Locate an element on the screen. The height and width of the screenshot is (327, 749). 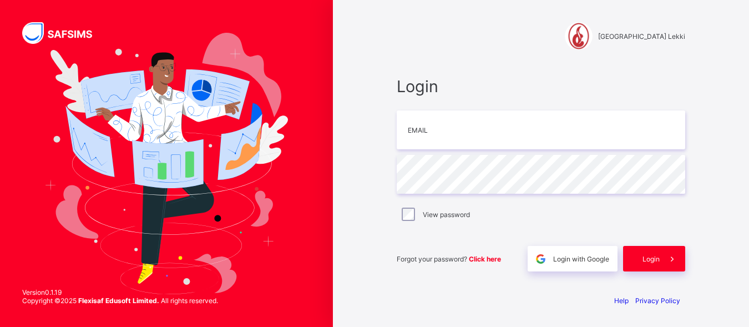
a: Click here is located at coordinates (485, 258).